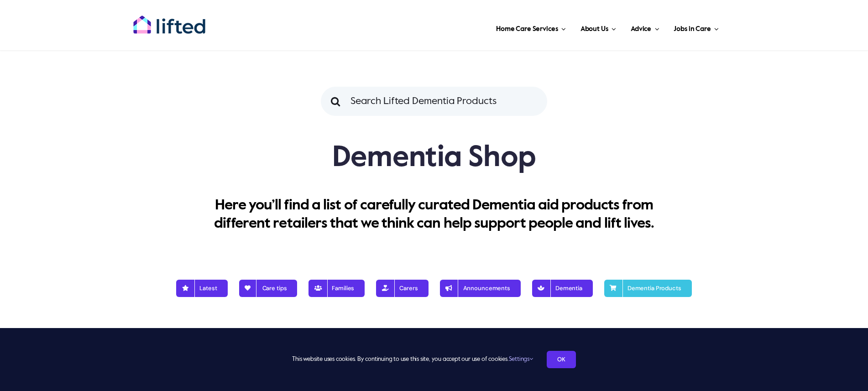 This screenshot has height=391, width=868. I want to click on h1: Dementia Shop, so click(434, 158).